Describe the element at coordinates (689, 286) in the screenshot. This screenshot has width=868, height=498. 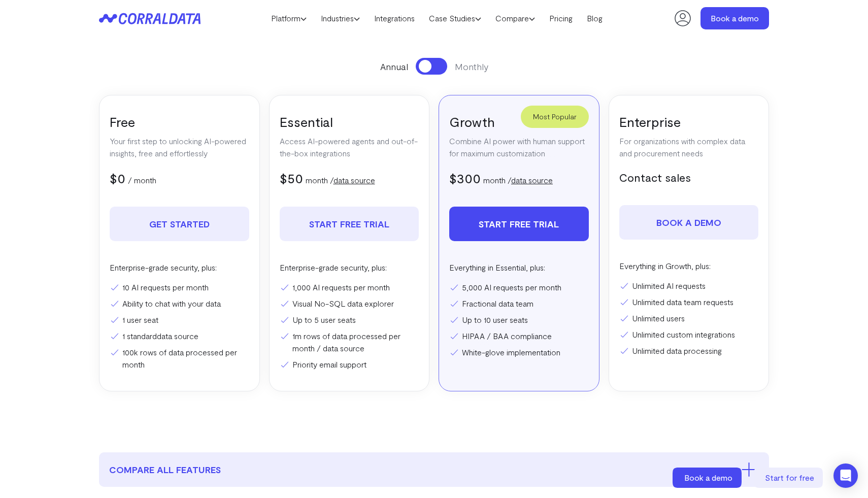
I see `li: Unlimited AI requests` at that location.